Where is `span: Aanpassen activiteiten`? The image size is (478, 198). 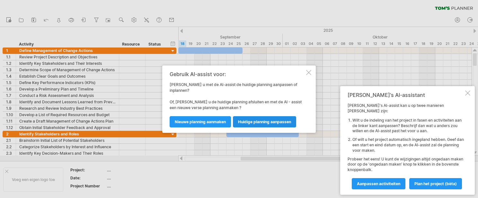
span: Aanpassen activiteiten is located at coordinates (379, 184).